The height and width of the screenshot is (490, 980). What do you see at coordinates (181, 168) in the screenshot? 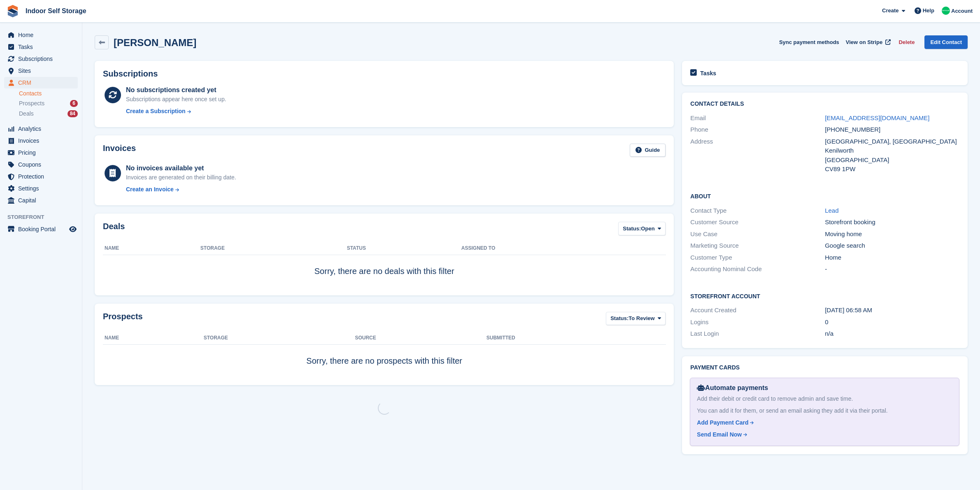
I see `div: No invoices available yet` at bounding box center [181, 168].